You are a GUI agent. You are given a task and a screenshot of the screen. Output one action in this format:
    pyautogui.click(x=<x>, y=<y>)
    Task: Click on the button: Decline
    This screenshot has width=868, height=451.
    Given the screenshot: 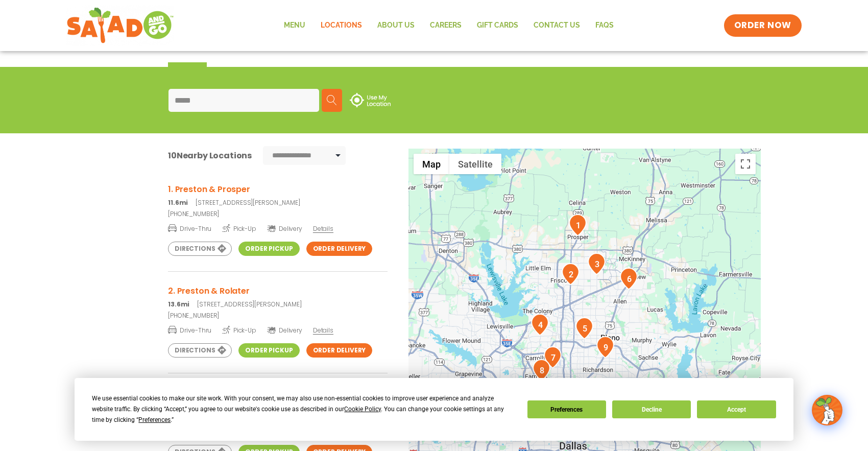 What is the action you would take?
    pyautogui.click(x=652, y=409)
    